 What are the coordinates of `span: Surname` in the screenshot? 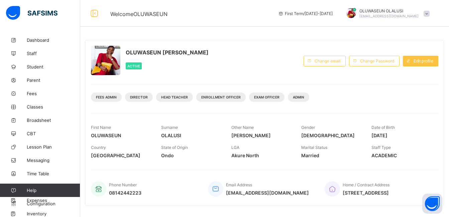 It's located at (169, 127).